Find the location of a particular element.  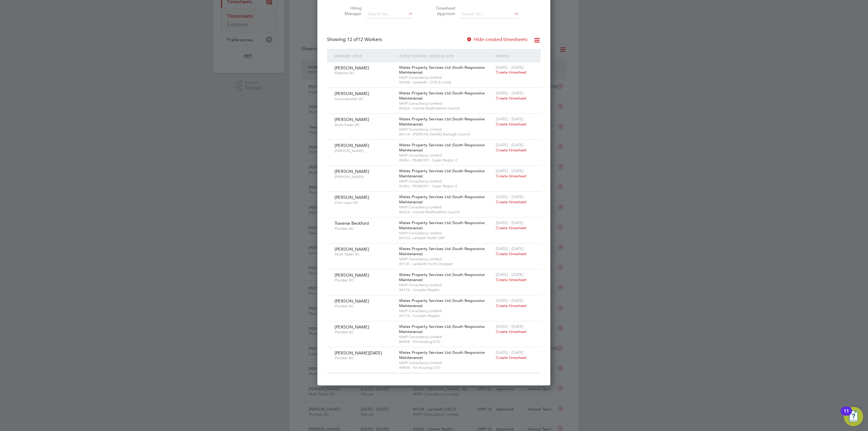

span: Groundworker BC is located at coordinates (364, 99).